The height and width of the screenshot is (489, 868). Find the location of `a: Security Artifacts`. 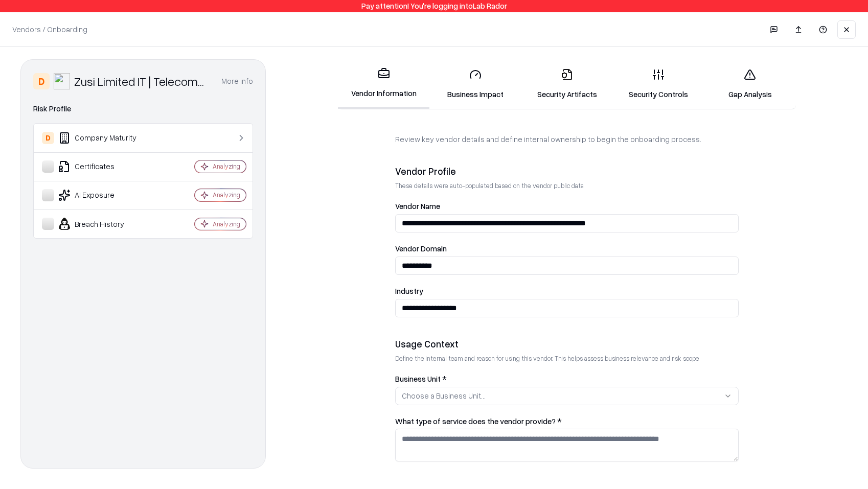

a: Security Artifacts is located at coordinates (567, 84).